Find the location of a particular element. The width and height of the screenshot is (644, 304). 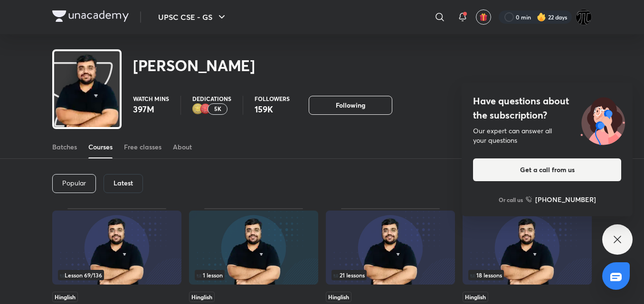

p: Watch mins is located at coordinates (151, 99).